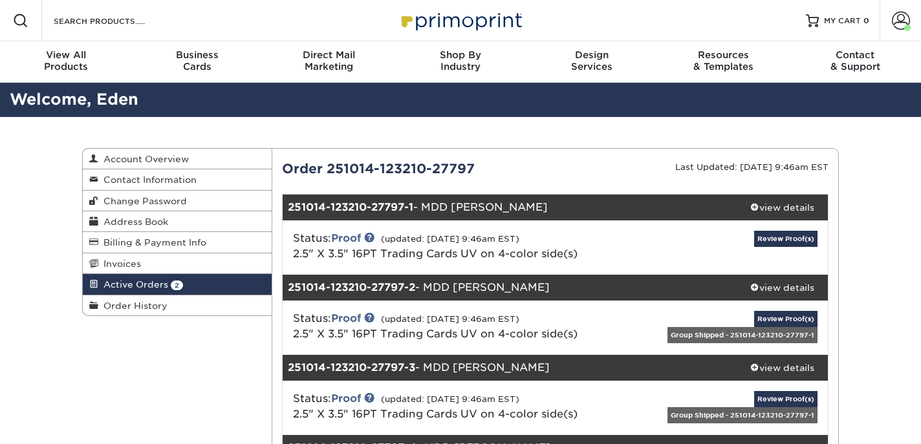 Image resolution: width=921 pixels, height=444 pixels. Describe the element at coordinates (142, 201) in the screenshot. I see `span: Change Password` at that location.